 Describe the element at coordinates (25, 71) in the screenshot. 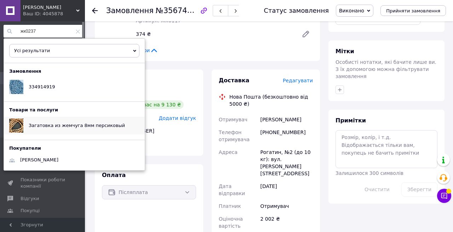

I see `div: Замовлення` at that location.